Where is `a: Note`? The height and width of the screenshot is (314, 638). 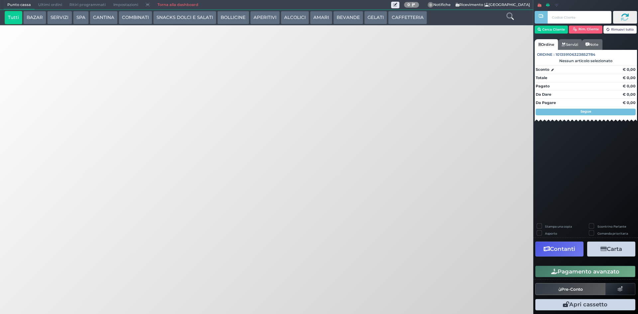 a: Note is located at coordinates (592, 45).